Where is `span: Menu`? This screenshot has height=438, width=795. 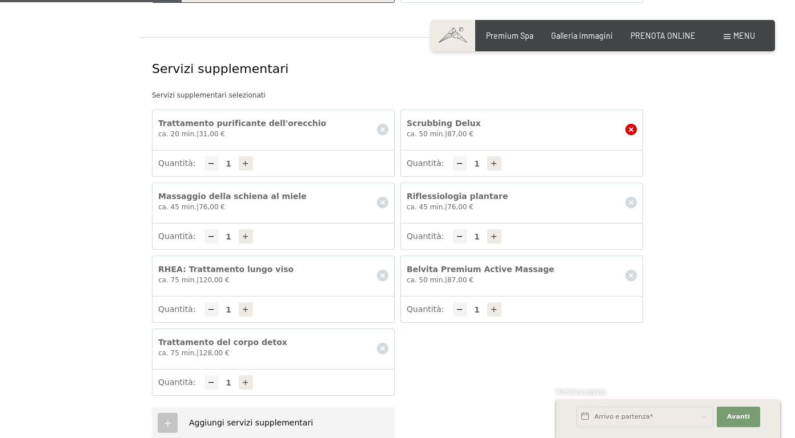 span: Menu is located at coordinates (744, 35).